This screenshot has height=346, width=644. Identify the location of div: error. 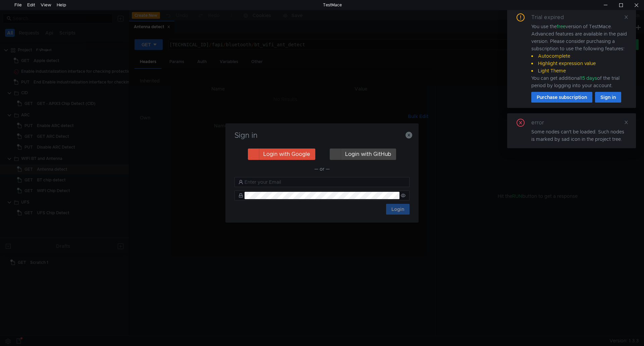
(542, 123).